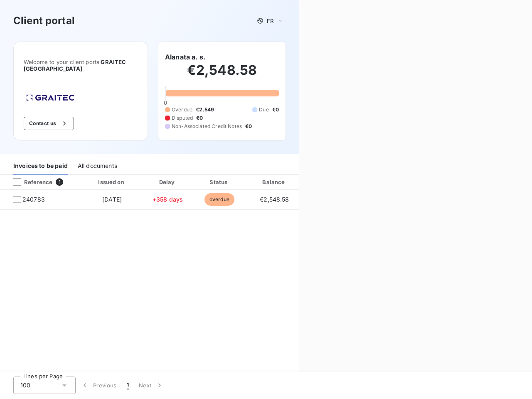  Describe the element at coordinates (30, 182) in the screenshot. I see `div: Reference` at that location.